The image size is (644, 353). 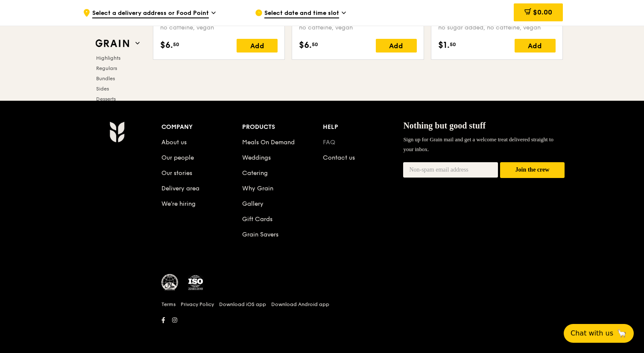 I want to click on a: About us, so click(x=174, y=142).